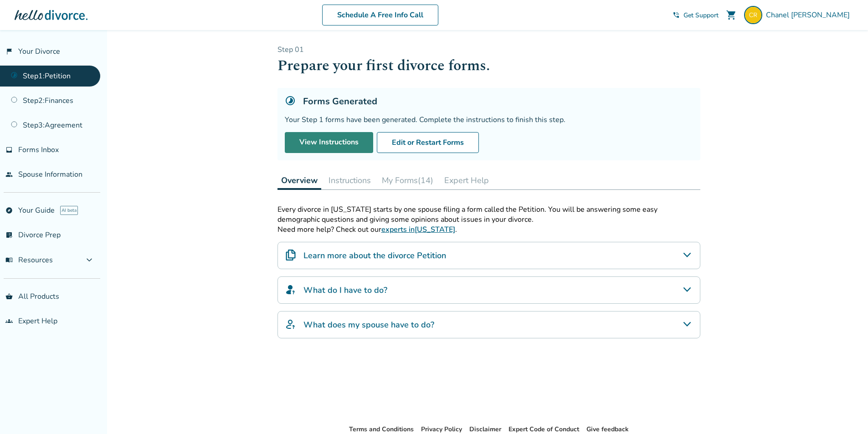  What do you see at coordinates (380, 15) in the screenshot?
I see `a: Schedule A Free Info Call` at bounding box center [380, 15].